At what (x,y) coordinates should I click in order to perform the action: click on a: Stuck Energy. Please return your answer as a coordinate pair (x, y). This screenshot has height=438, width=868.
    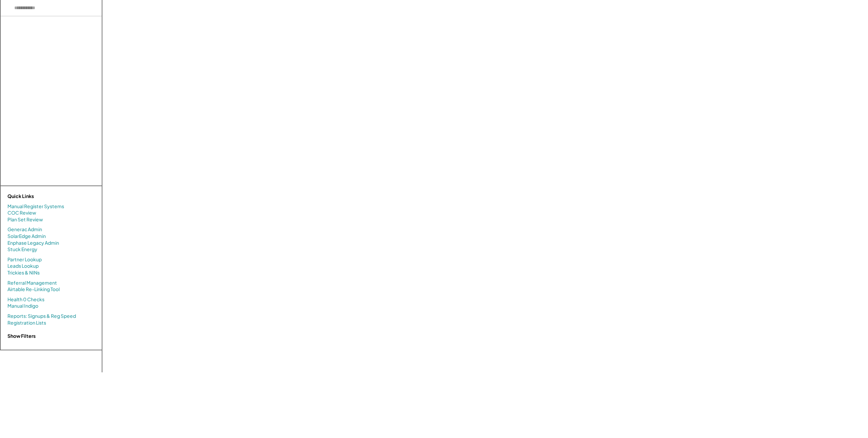
    Looking at the image, I should click on (22, 249).